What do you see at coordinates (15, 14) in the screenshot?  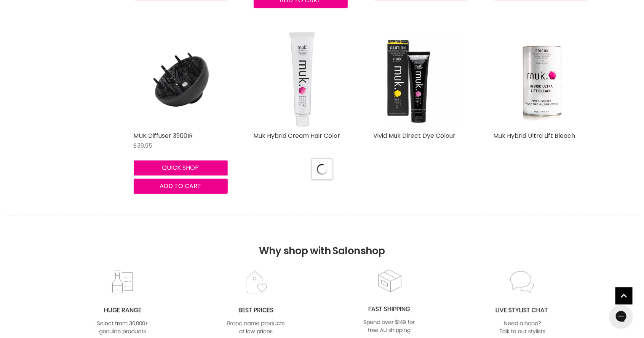 I see `button: Gorgias live chat` at bounding box center [15, 14].